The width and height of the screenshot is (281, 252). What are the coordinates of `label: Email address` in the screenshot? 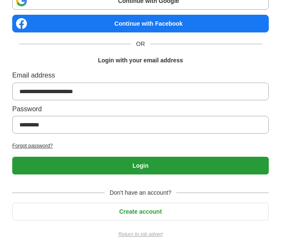 It's located at (140, 76).